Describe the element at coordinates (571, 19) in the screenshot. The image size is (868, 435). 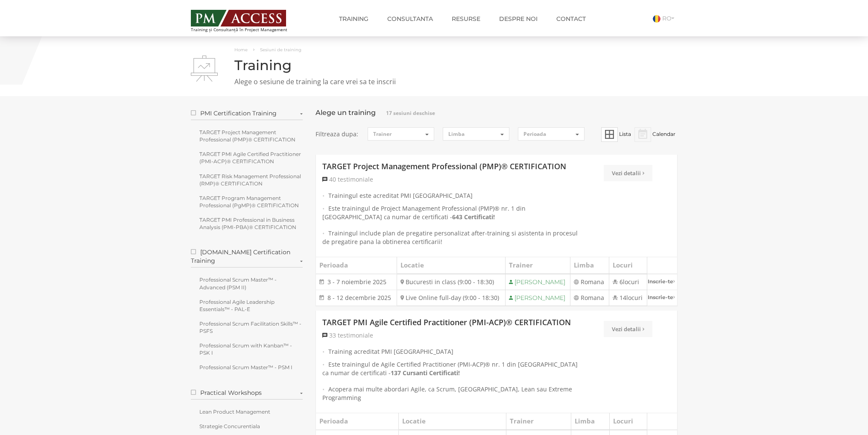
I see `a: Contact` at that location.